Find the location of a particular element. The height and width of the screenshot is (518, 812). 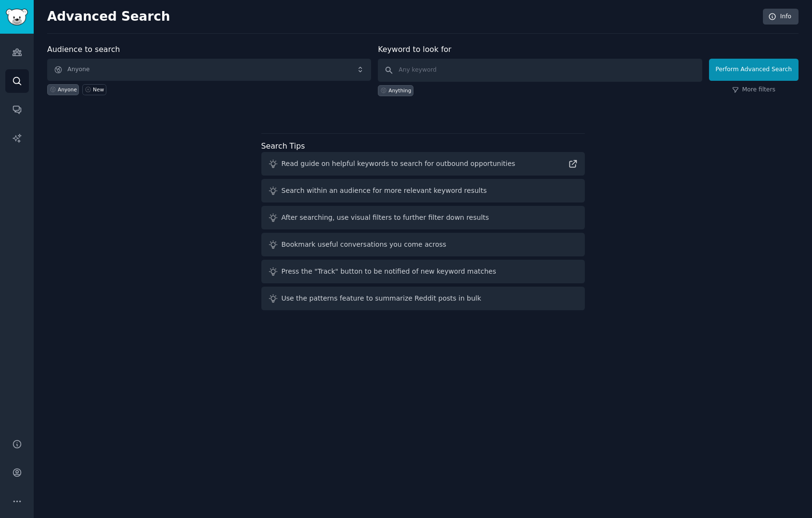

input: Any keyword is located at coordinates (540, 70).